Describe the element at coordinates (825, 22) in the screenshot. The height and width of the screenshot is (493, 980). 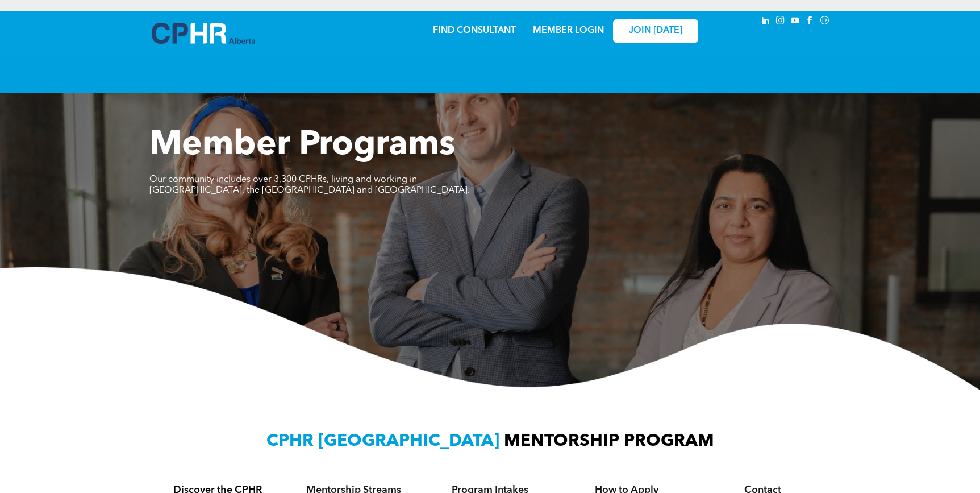
I see `a: Social network` at that location.